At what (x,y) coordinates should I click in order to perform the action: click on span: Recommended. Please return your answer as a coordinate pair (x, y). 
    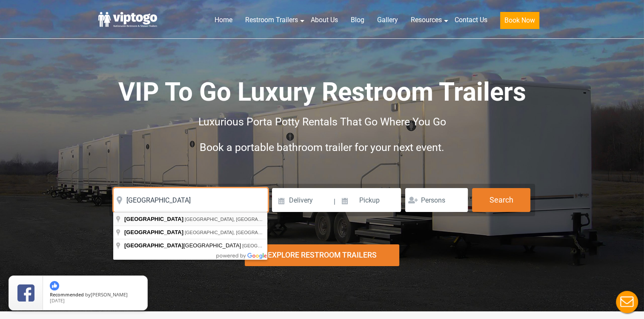
    Looking at the image, I should click on (67, 294).